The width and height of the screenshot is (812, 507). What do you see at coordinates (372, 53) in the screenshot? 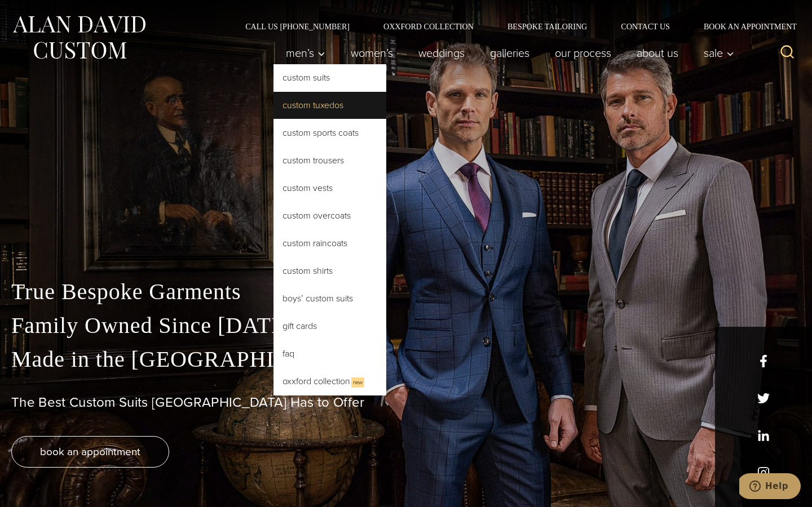
I see `a: Women’s` at bounding box center [372, 53].